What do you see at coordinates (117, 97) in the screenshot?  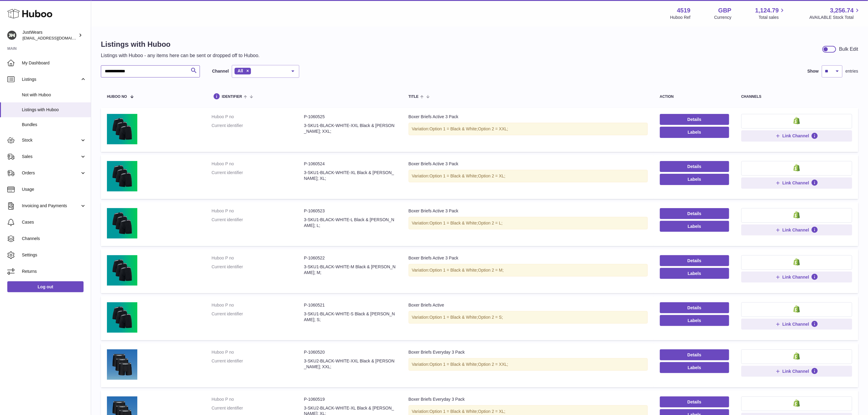 I see `span: Huboo no` at bounding box center [117, 97].